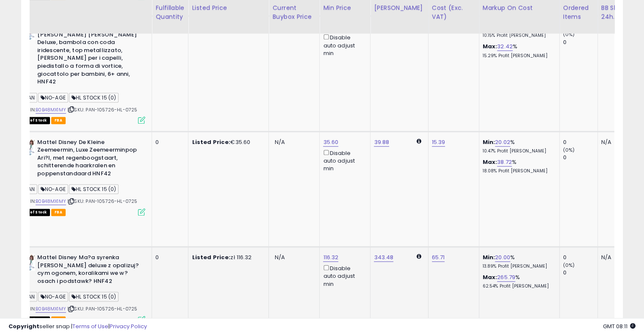  What do you see at coordinates (453, 12) in the screenshot?
I see `div: Cost (Exc. VAT)` at bounding box center [453, 12].